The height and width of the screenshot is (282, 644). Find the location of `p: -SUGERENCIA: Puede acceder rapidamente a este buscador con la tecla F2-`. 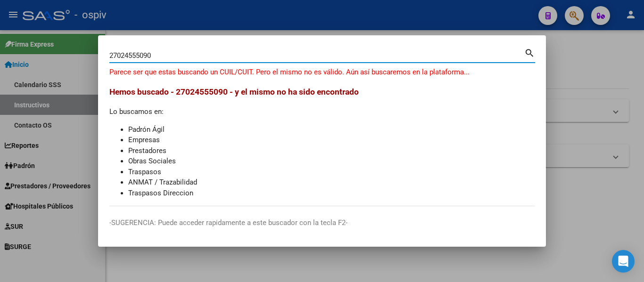

p: -SUGERENCIA: Puede acceder rapidamente a este buscador con la tecla F2- is located at coordinates (322, 223).